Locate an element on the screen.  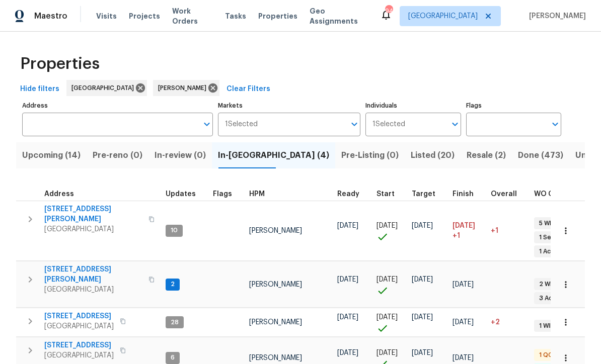
span: 1 QC is located at coordinates (545, 356).